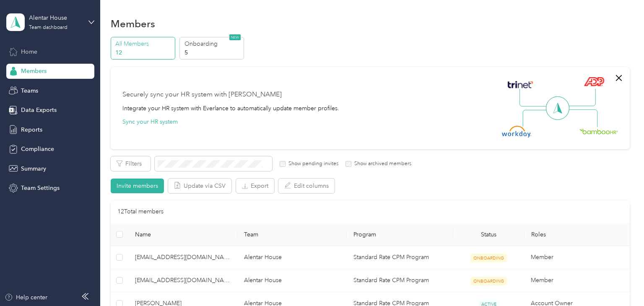 The image size is (644, 306). What do you see at coordinates (594, 81) in the screenshot?
I see `img: ADP` at bounding box center [594, 81].